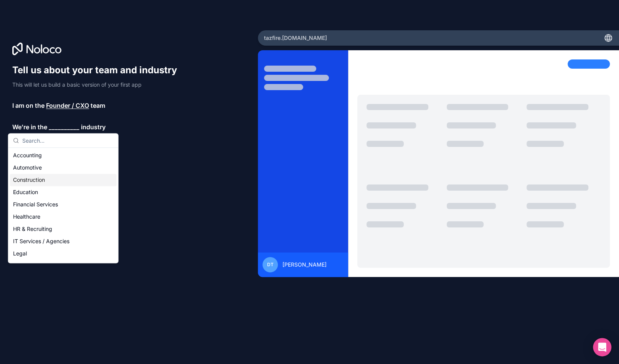 Image resolution: width=619 pixels, height=364 pixels. Describe the element at coordinates (64, 266) in the screenshot. I see `div: Manufacturing` at that location.